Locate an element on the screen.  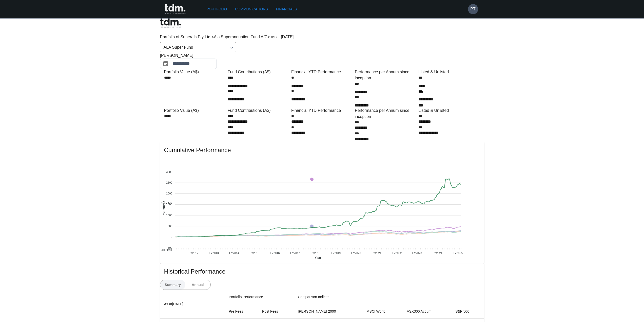
tspan: 0 is located at coordinates (172, 237).